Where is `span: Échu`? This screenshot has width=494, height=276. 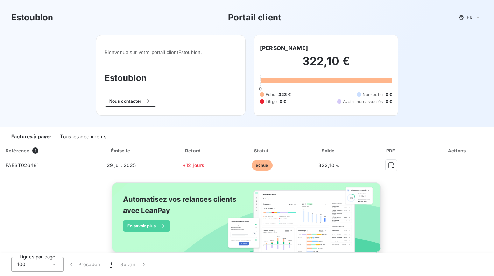 span: Échu is located at coordinates (270, 94).